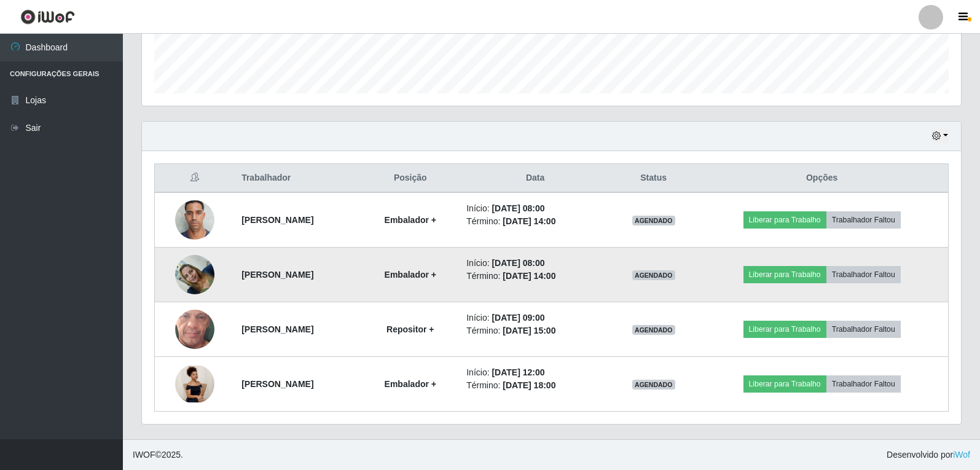 The height and width of the screenshot is (470, 980). Describe the element at coordinates (535, 178) in the screenshot. I see `th: Data` at that location.